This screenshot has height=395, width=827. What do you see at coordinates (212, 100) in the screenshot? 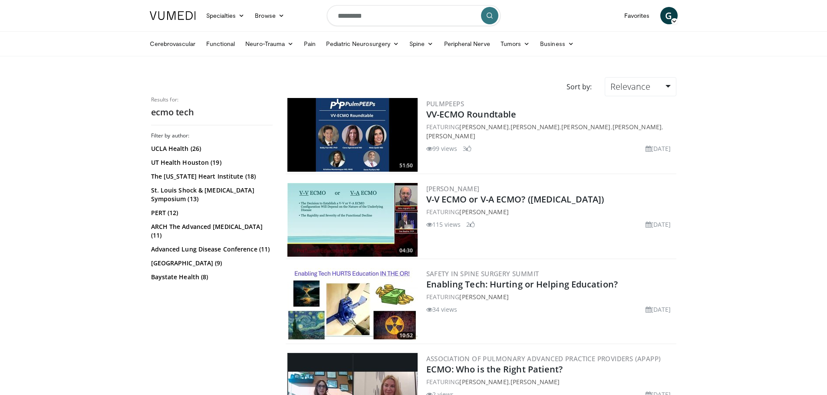
I see `p: Results for:` at bounding box center [212, 100].